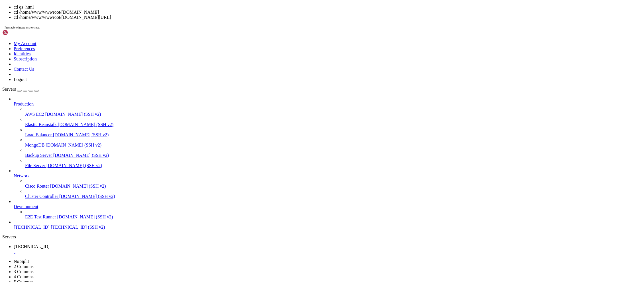  Describe the element at coordinates (24, 266) in the screenshot. I see `a: 2 Columns` at that location.